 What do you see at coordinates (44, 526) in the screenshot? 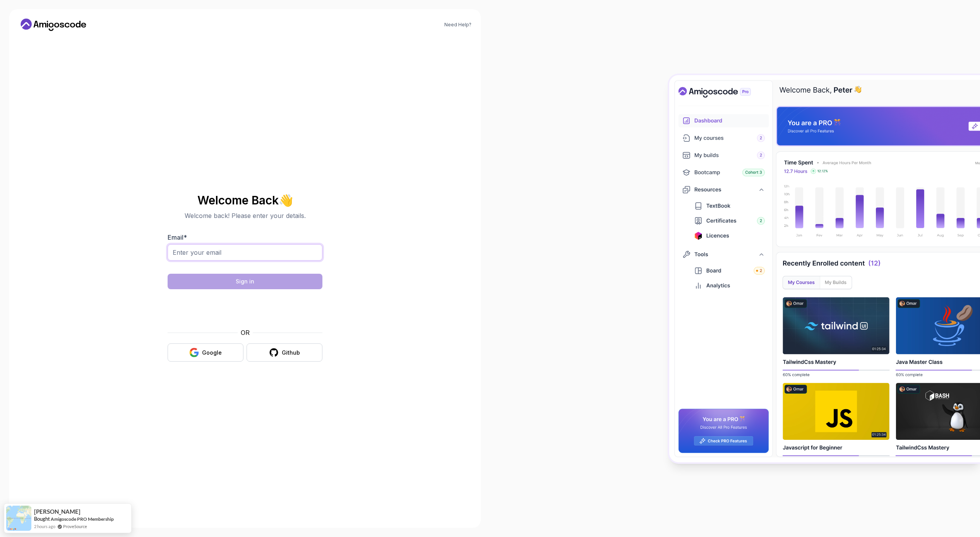
I see `span: 2 hours ago` at bounding box center [44, 526].